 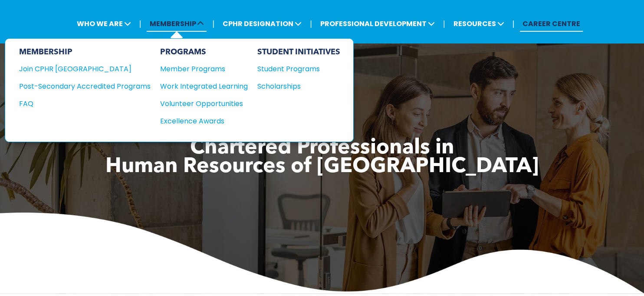 I want to click on div: Post-Secondary Accredited Programs, so click(x=78, y=86).